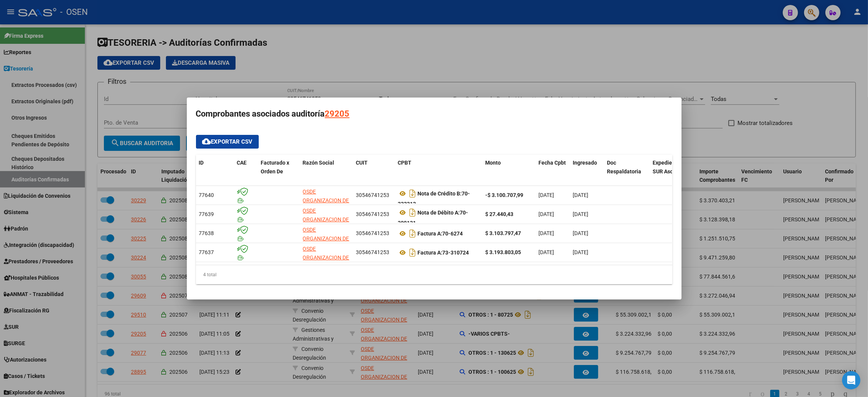  Describe the element at coordinates (504, 195) in the screenshot. I see `strong: -$ 3.100.707,99` at that location.